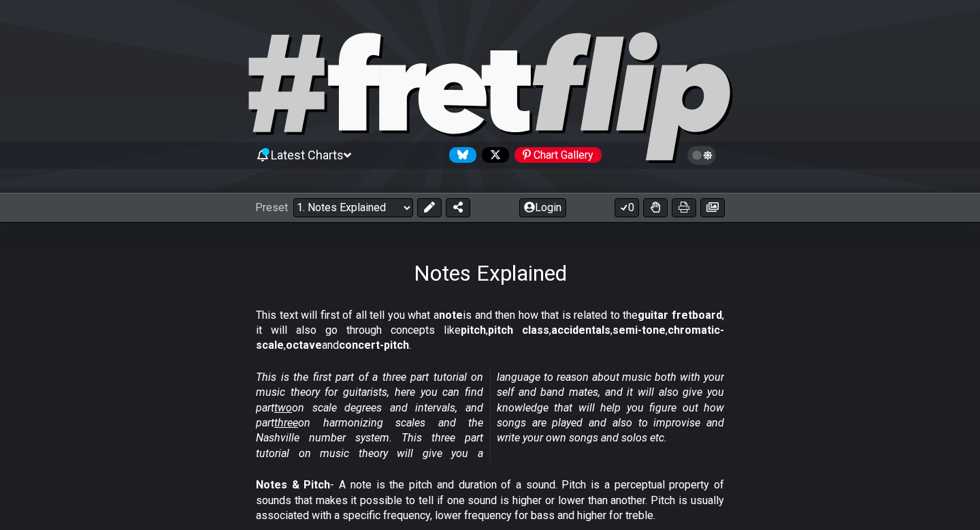 This screenshot has height=530, width=980. Describe the element at coordinates (493, 155) in the screenshot. I see `a: Follow #fretflip at X` at that location.